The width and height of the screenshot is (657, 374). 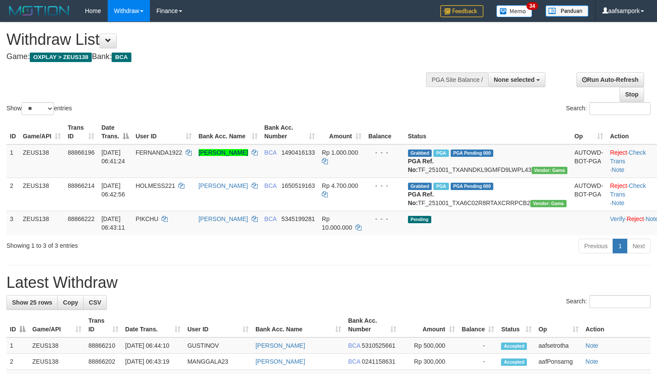 What do you see at coordinates (159, 153) in the screenshot?
I see `span: FERNANDA1922` at bounding box center [159, 153].